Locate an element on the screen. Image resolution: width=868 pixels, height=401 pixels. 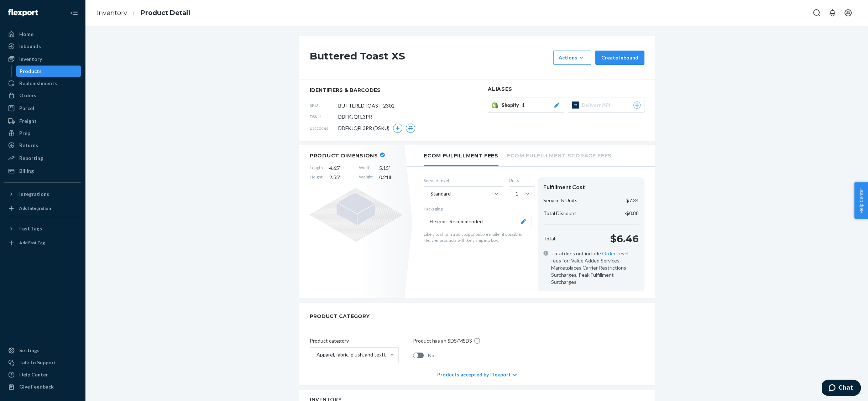
span: 5.15 is located at coordinates (390, 168).